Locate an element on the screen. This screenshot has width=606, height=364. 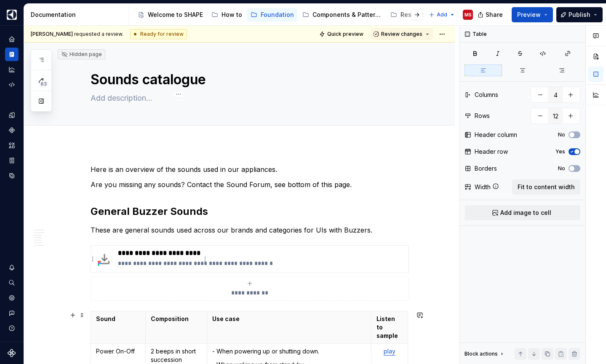
span: Add image to cell is located at coordinates (526, 213).